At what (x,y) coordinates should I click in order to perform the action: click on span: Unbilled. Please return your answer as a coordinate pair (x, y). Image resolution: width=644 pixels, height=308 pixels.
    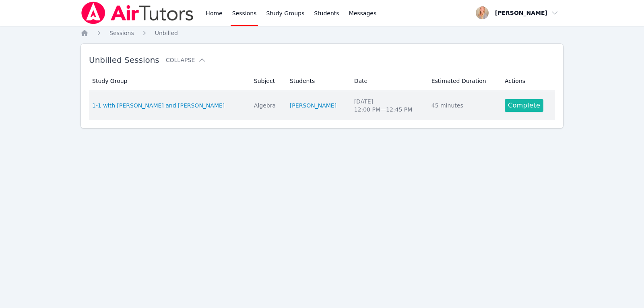
    Looking at the image, I should click on (166, 33).